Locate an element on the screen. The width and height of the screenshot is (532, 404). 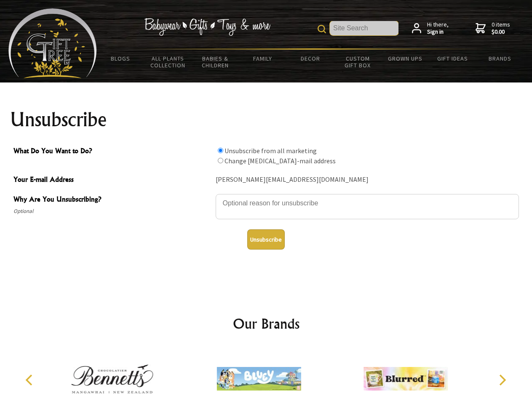
a: All Plants Collection is located at coordinates (168, 62).